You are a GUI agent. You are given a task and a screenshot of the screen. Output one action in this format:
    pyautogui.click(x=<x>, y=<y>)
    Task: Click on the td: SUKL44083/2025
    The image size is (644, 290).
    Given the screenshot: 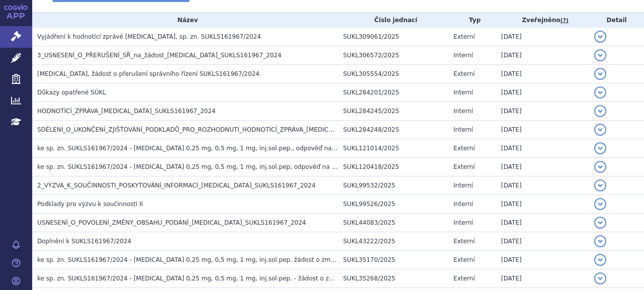 What is the action you would take?
    pyautogui.click(x=393, y=223)
    